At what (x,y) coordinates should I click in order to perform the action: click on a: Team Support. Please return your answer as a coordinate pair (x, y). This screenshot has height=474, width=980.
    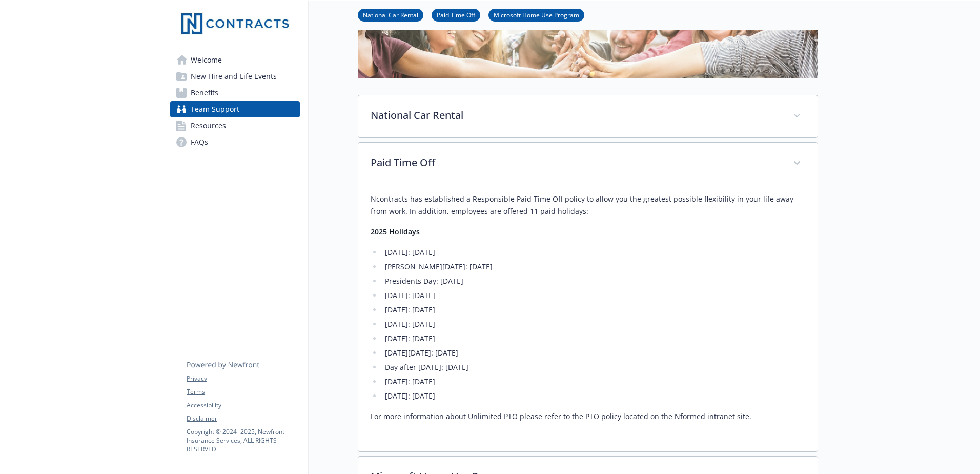
    Looking at the image, I should click on (235, 109).